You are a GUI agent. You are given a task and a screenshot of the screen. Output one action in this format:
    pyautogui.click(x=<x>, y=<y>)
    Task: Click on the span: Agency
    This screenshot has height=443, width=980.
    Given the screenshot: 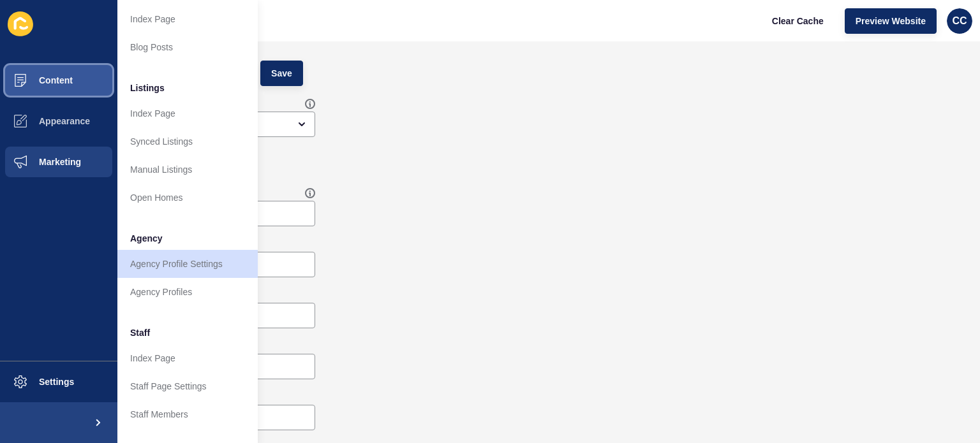 What is the action you would take?
    pyautogui.click(x=146, y=239)
    